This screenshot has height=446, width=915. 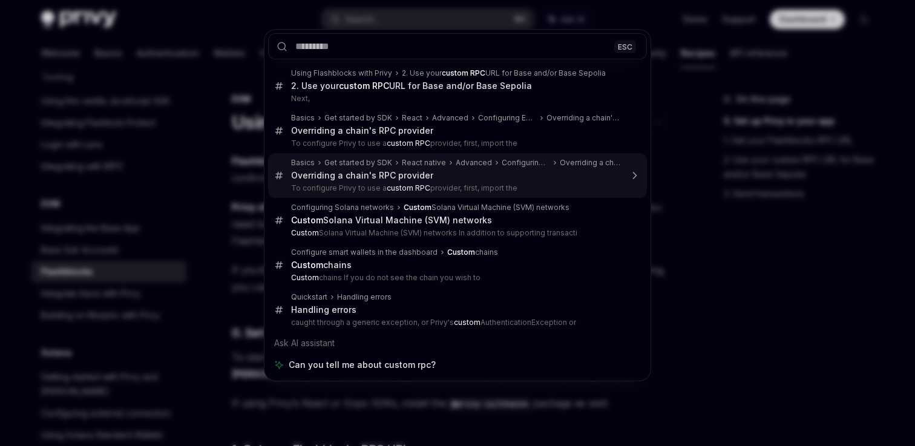 What do you see at coordinates (467, 322) in the screenshot?
I see `b: custom` at bounding box center [467, 322].